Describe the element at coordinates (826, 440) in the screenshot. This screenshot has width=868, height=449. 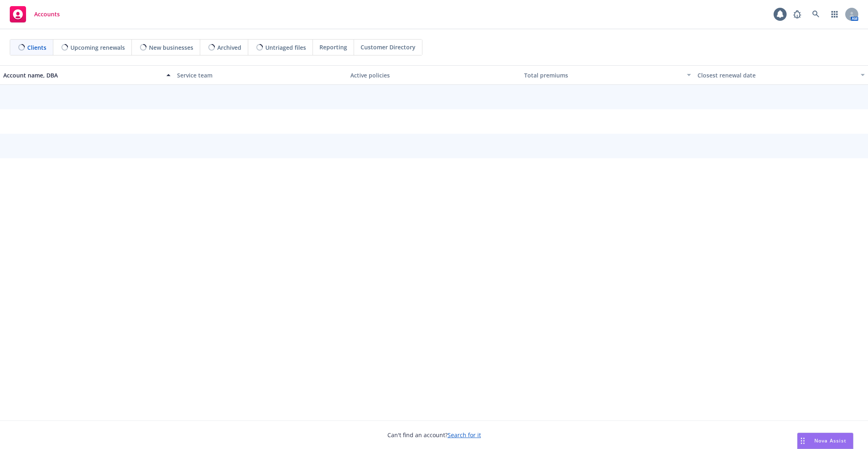
I see `button: Nova Assist` at that location.